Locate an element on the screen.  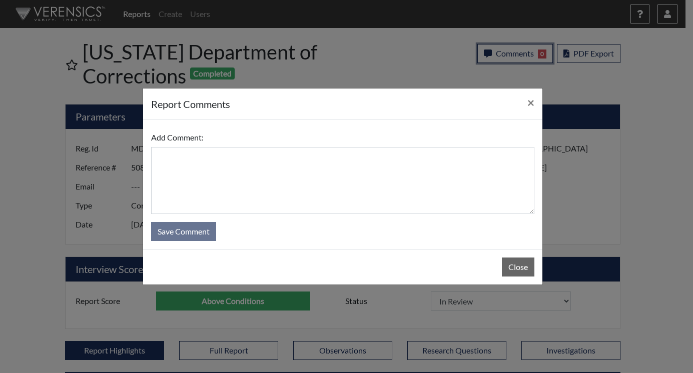
label: Add Comment: is located at coordinates (177, 138).